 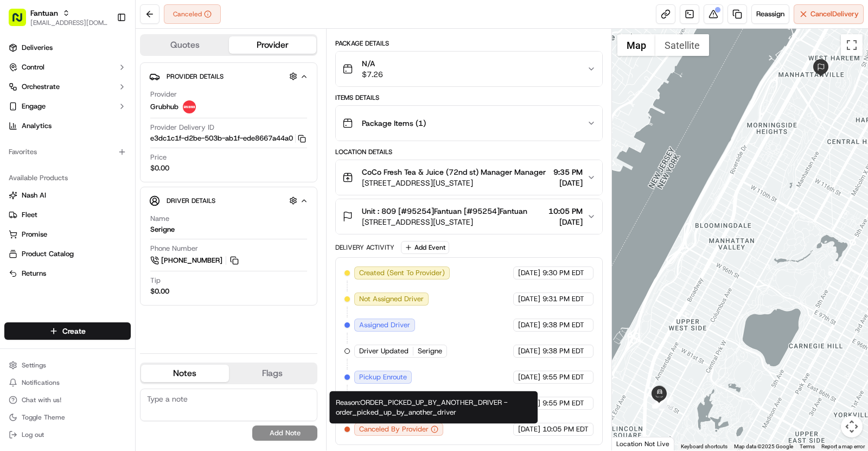 What do you see at coordinates (372, 63) in the screenshot?
I see `span: N/A` at bounding box center [372, 63].